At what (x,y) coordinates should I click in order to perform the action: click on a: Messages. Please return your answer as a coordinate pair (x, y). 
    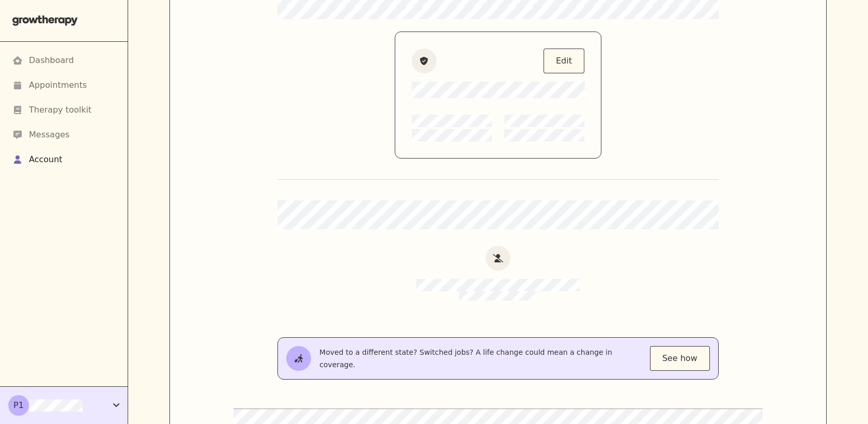
    Looking at the image, I should click on (64, 135).